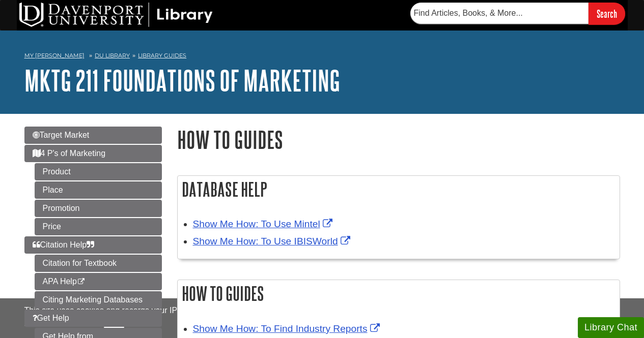 The image size is (644, 338). What do you see at coordinates (611, 327) in the screenshot?
I see `button: Library Chat` at bounding box center [611, 327].